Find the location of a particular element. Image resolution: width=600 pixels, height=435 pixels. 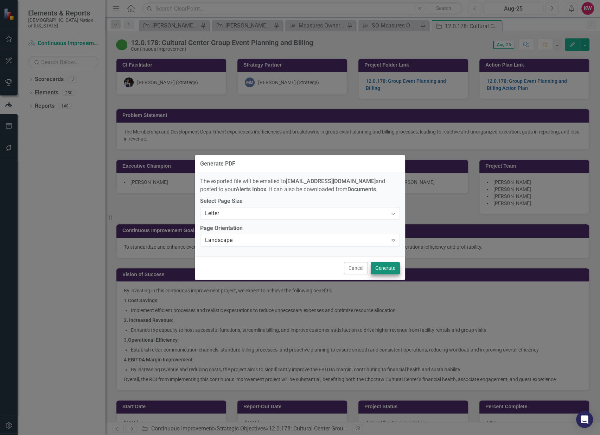

div: Open Intercom Messenger is located at coordinates (585, 419).